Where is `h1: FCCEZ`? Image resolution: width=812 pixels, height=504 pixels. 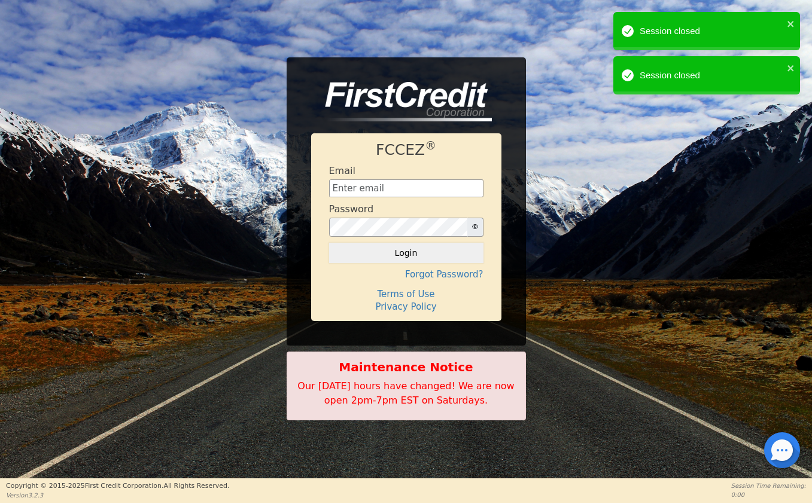 h1: FCCEZ is located at coordinates (407, 150).